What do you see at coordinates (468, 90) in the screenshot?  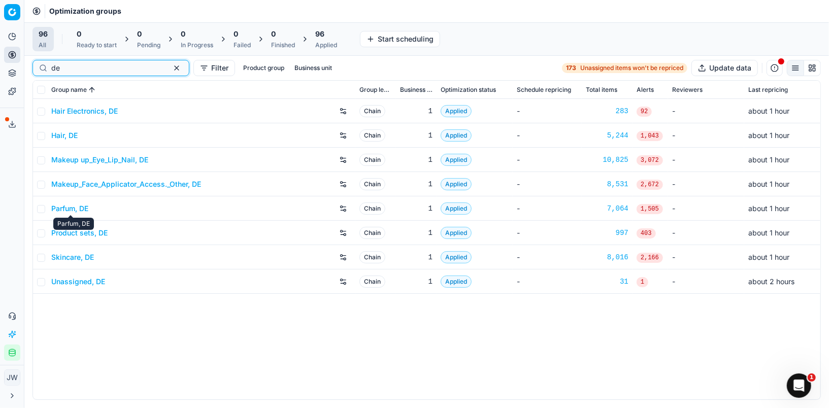 I see `span: Optimization status` at bounding box center [468, 90].